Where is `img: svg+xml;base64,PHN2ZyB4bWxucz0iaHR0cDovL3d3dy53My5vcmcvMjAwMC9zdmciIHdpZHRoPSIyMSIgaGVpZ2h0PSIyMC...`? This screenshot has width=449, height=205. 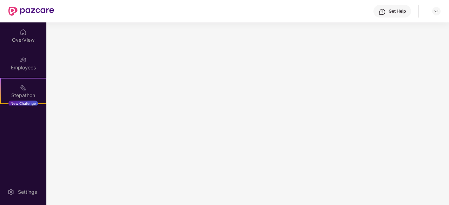 img: svg+xml;base64,PHN2ZyB4bWxucz0iaHR0cDovL3d3dy53My5vcmcvMjAwMC9zdmciIHdpZHRoPSIyMSIgaGVpZ2h0PSIyMC... is located at coordinates (23, 88).